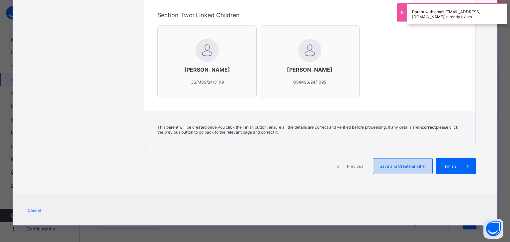  I want to click on span: Section Two: Linked Children, so click(199, 15).